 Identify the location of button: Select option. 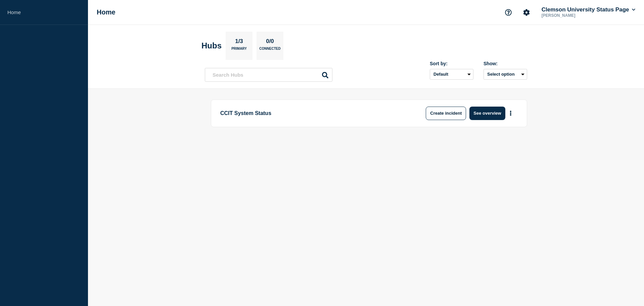
(506, 74).